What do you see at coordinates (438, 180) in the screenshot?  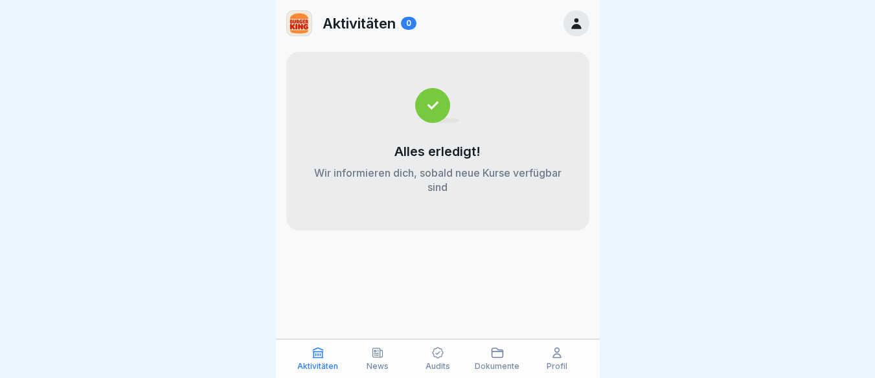 I see `p: Wir informieren dich, sobald neue Kurse verfügbar sind` at bounding box center [438, 180].